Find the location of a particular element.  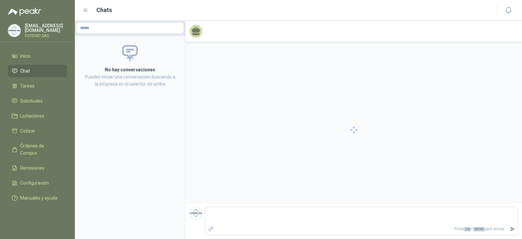

span: Solicitudes is located at coordinates (31, 101).